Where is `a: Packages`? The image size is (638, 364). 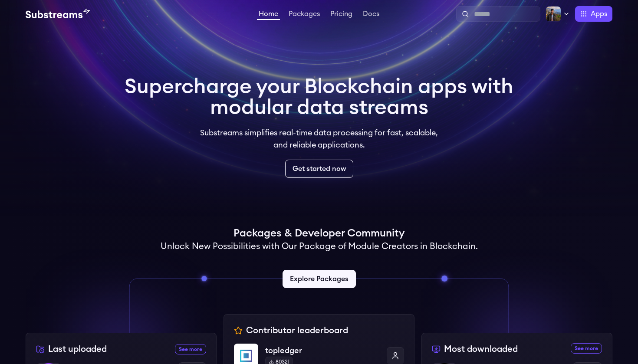 a: Packages is located at coordinates (304, 14).